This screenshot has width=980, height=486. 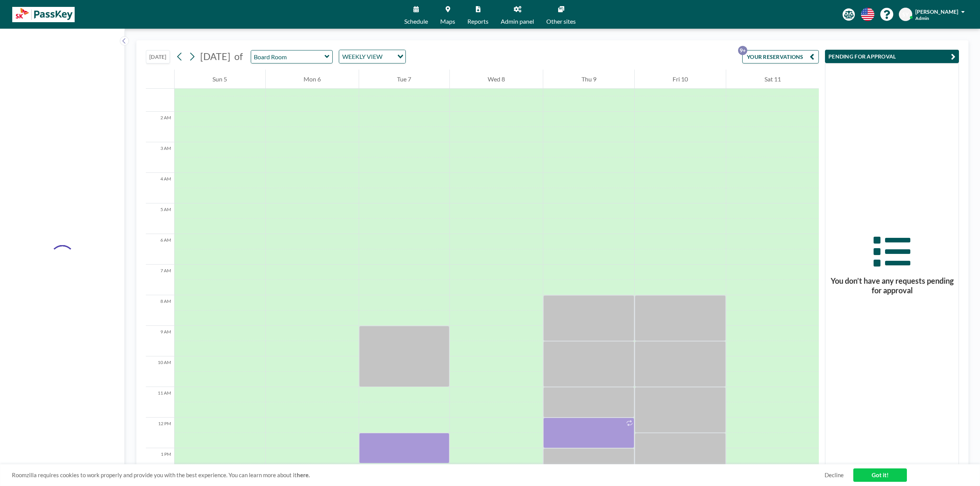 What do you see at coordinates (681, 79) in the screenshot?
I see `div: Fri 10` at bounding box center [681, 79].